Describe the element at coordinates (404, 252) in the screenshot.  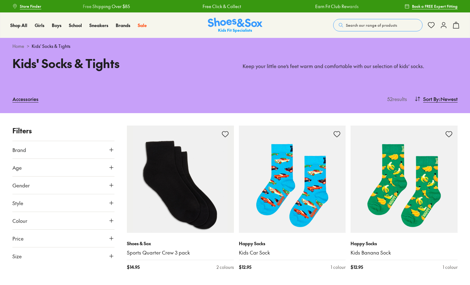
I see `a: Kids Banana Sock` at that location.